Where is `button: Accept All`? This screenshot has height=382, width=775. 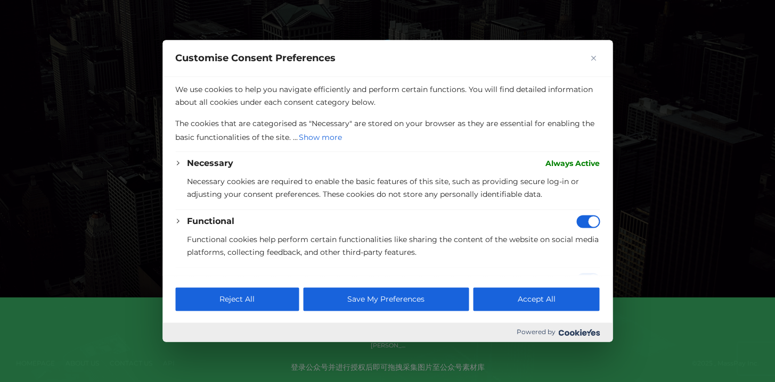 button: Accept All is located at coordinates (536, 300).